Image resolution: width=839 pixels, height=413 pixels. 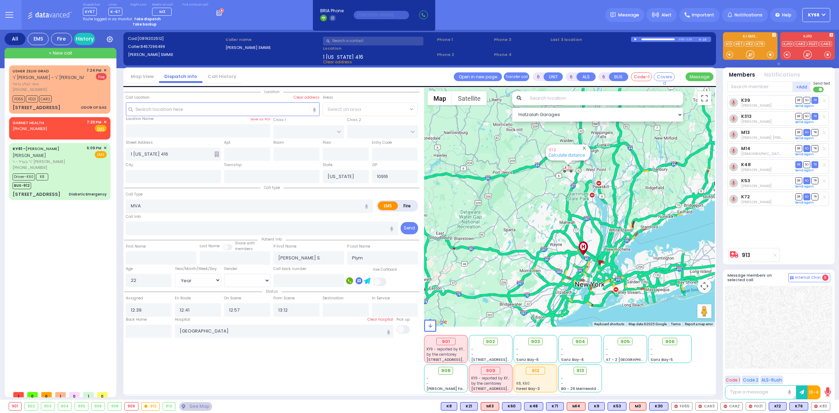 I want to click on label: City, so click(x=129, y=165).